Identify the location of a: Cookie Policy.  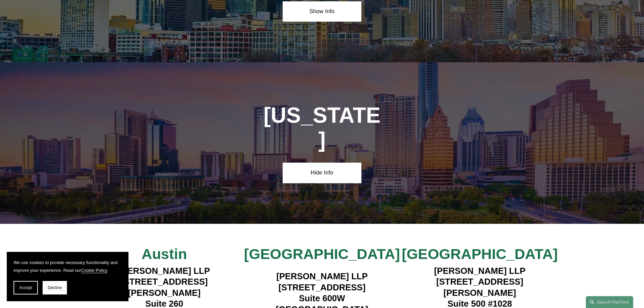
(94, 270).